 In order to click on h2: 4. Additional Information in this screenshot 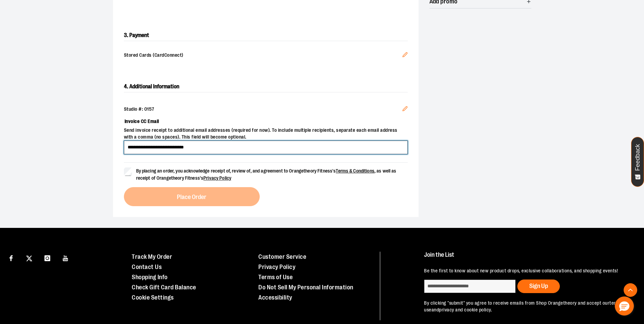, I will do `click(266, 87)`.